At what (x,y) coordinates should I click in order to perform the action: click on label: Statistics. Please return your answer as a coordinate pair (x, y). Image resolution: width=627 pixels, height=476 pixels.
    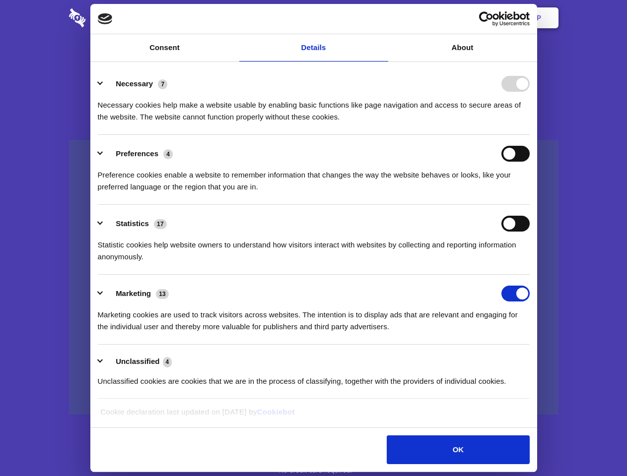
    Looking at the image, I should click on (132, 223).